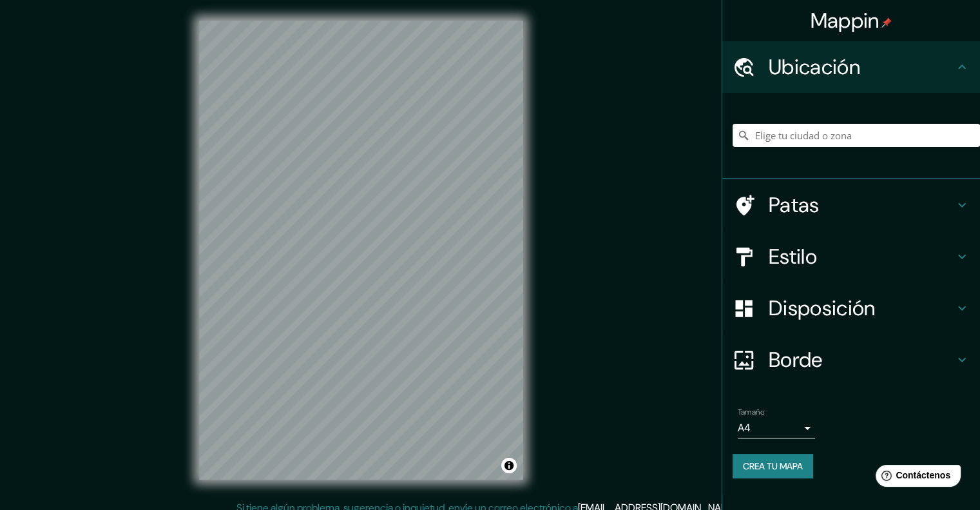 The width and height of the screenshot is (980, 510). Describe the element at coordinates (750, 412) in the screenshot. I see `font: Tamaño` at that location.